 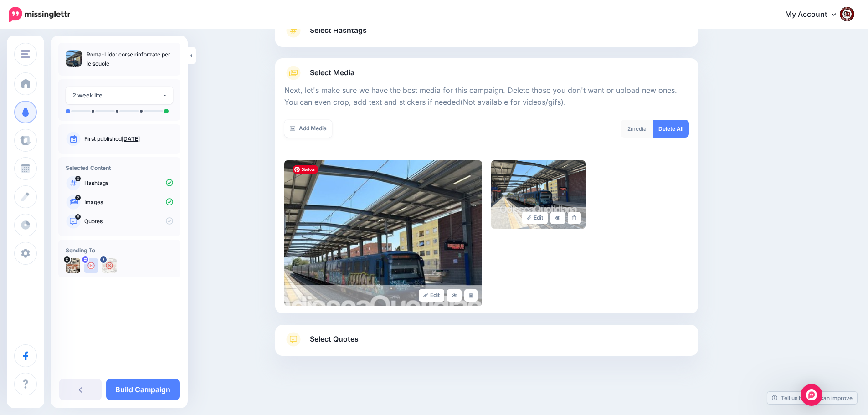 I want to click on span: Salva, so click(x=305, y=169).